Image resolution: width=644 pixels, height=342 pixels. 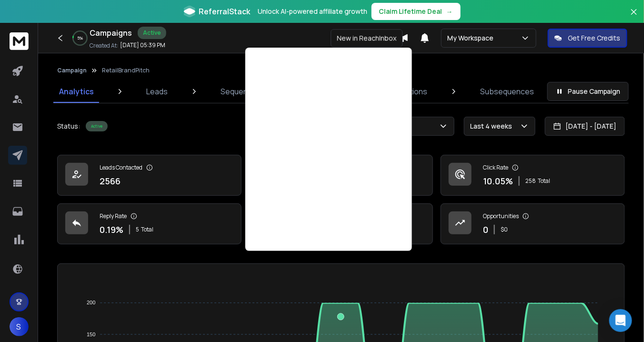 What do you see at coordinates (72, 70) in the screenshot?
I see `button: Campaign` at bounding box center [72, 70].